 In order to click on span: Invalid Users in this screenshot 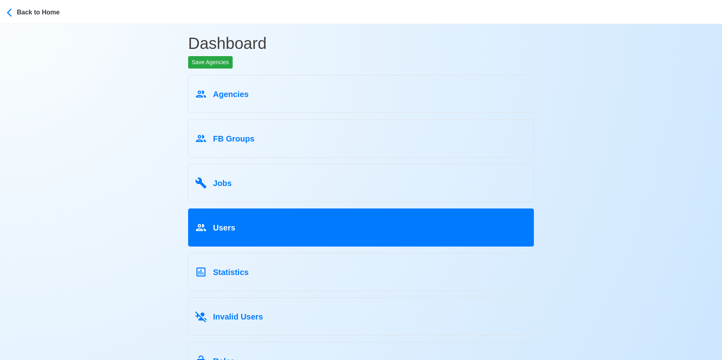, I will do `click(238, 317)`.